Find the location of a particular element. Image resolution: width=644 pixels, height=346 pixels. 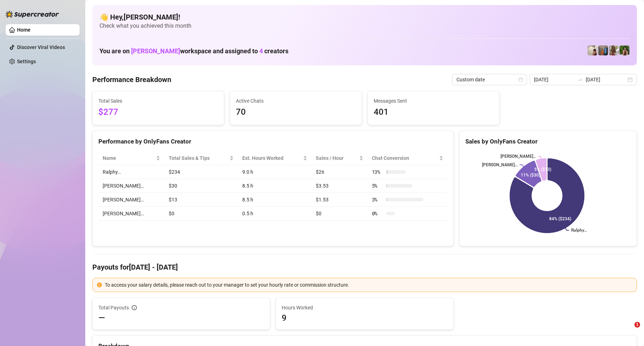

span: Total Payouts is located at coordinates (114, 308).